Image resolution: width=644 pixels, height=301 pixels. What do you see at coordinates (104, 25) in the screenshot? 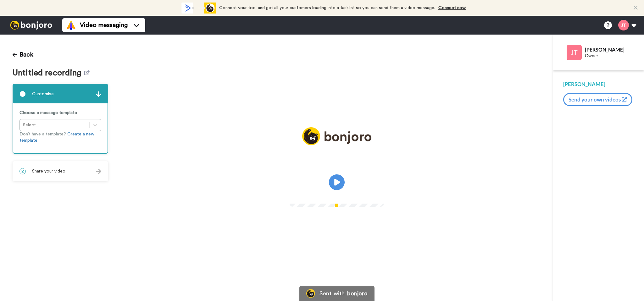
I see `span: Video messaging` at bounding box center [104, 25].